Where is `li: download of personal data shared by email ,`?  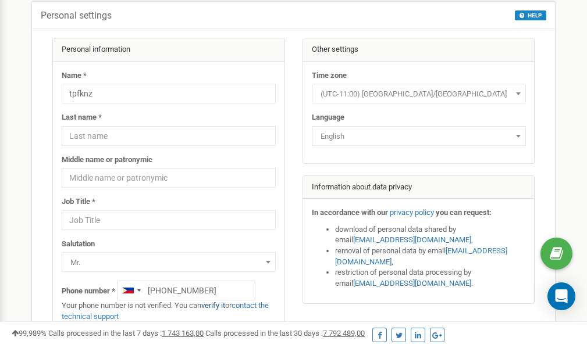
li: download of personal data shared by email , is located at coordinates (430, 235).